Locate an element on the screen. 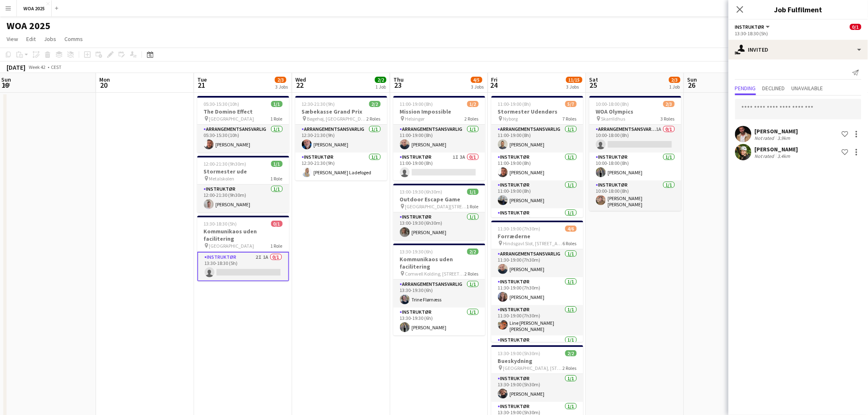 The width and height of the screenshot is (868, 415). span: 23 is located at coordinates (398, 85).